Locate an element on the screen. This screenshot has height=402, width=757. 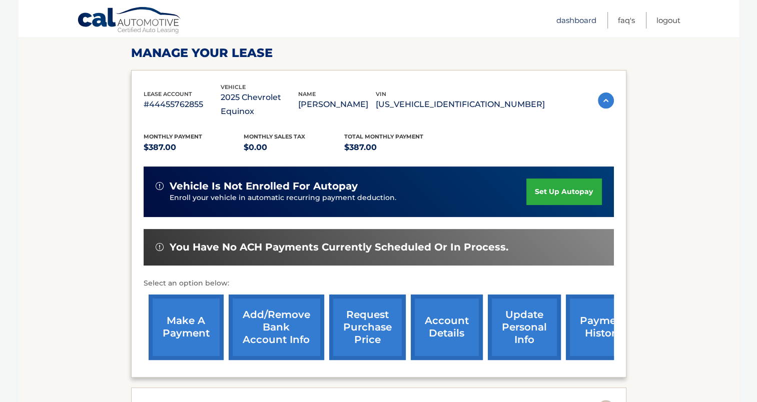
span: Monthly Payment is located at coordinates (173, 137).